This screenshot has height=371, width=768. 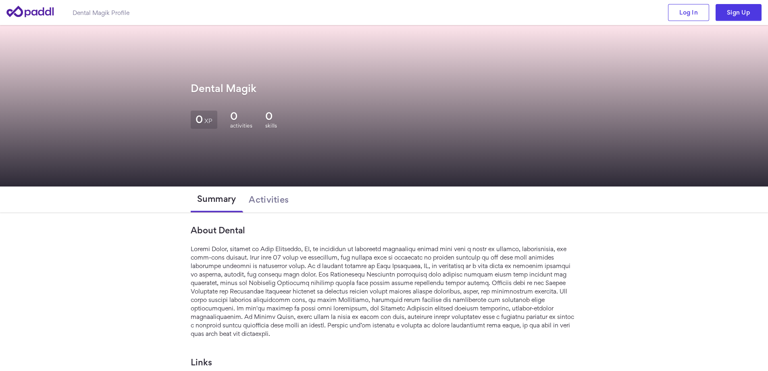 What do you see at coordinates (241, 125) in the screenshot?
I see `span: activities` at bounding box center [241, 125].